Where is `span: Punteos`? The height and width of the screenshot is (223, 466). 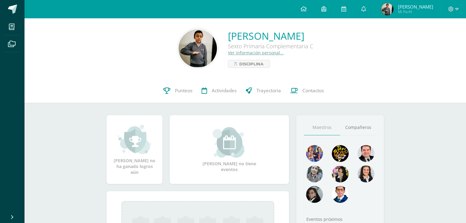 span: Punteos is located at coordinates (183, 91).